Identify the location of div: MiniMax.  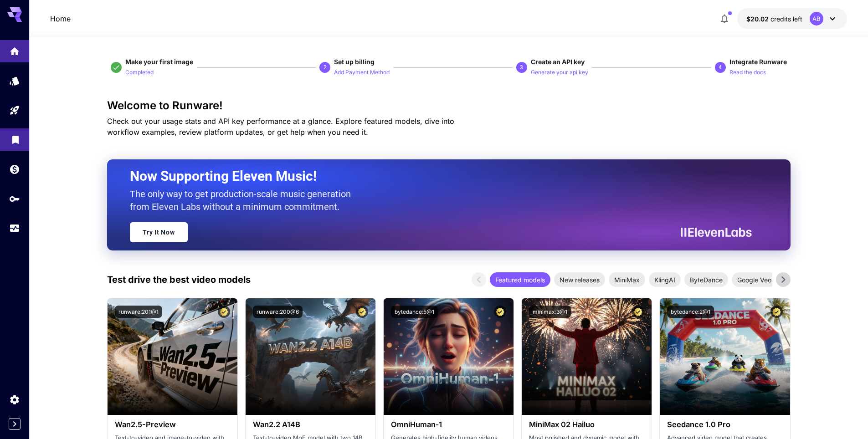
(626, 279).